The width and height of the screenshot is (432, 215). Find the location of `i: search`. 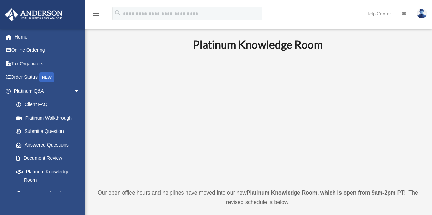

i: search is located at coordinates (118, 13).